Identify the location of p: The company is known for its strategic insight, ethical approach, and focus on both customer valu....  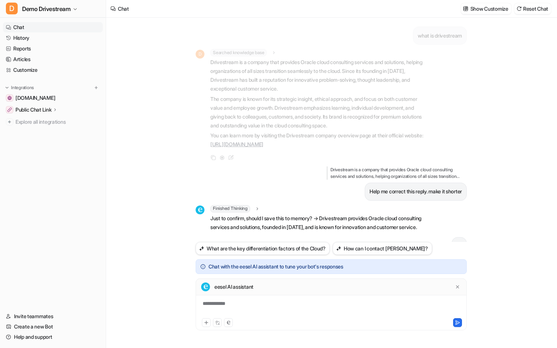
(318, 112).